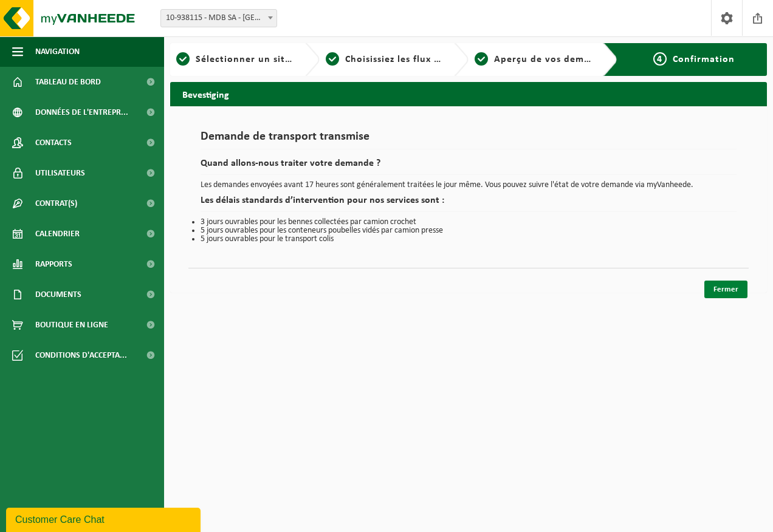 The height and width of the screenshot is (532, 773). What do you see at coordinates (468, 222) in the screenshot?
I see `li: 3 jours ouvrables pour les bennes collectées par camion crochet` at bounding box center [468, 222].